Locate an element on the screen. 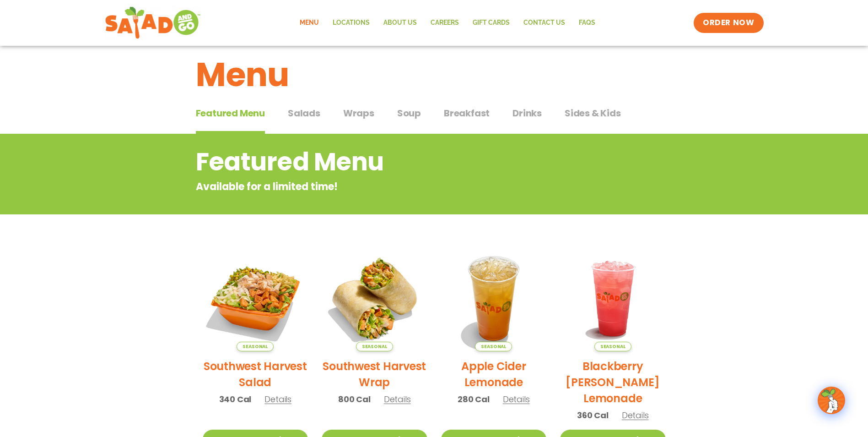  span: Breakfast is located at coordinates (466, 113).